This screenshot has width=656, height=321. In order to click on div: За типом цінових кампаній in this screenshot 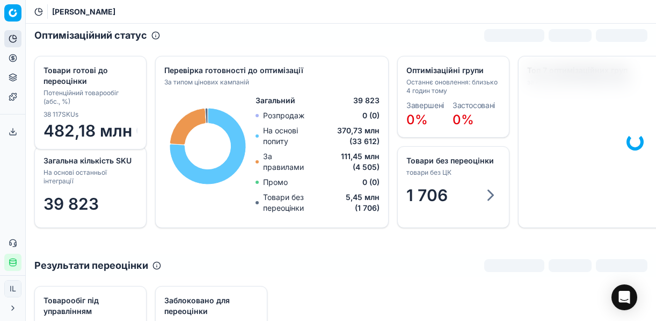, I will do `click(271, 82)`.